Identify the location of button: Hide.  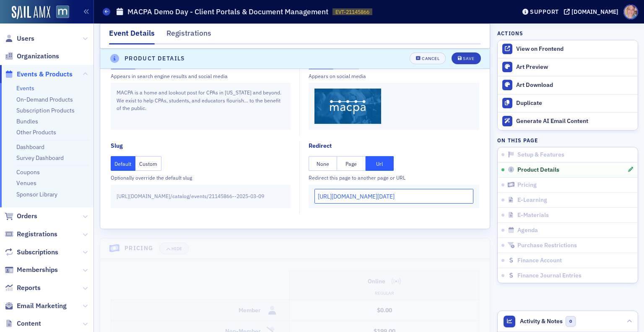
(174, 249).